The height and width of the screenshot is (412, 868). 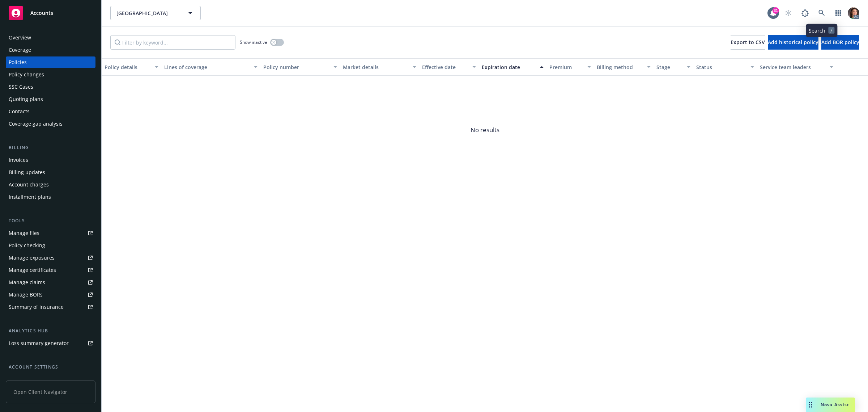 What do you see at coordinates (254, 42) in the screenshot?
I see `span: Show inactive` at bounding box center [254, 42].